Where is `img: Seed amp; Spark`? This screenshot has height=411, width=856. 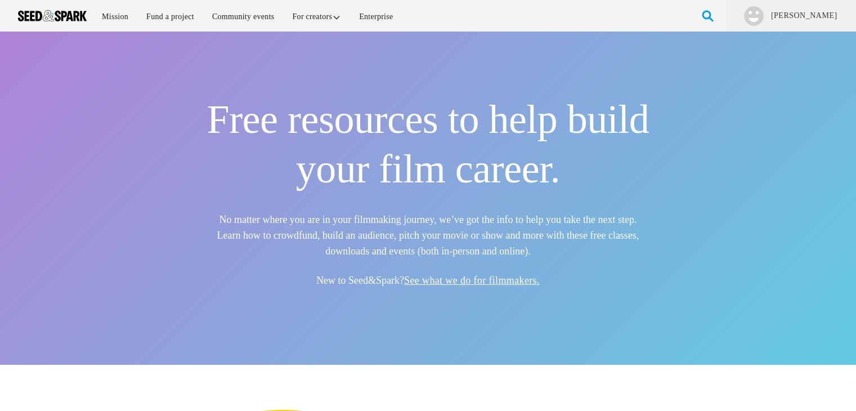
img: Seed amp; Spark is located at coordinates (52, 16).